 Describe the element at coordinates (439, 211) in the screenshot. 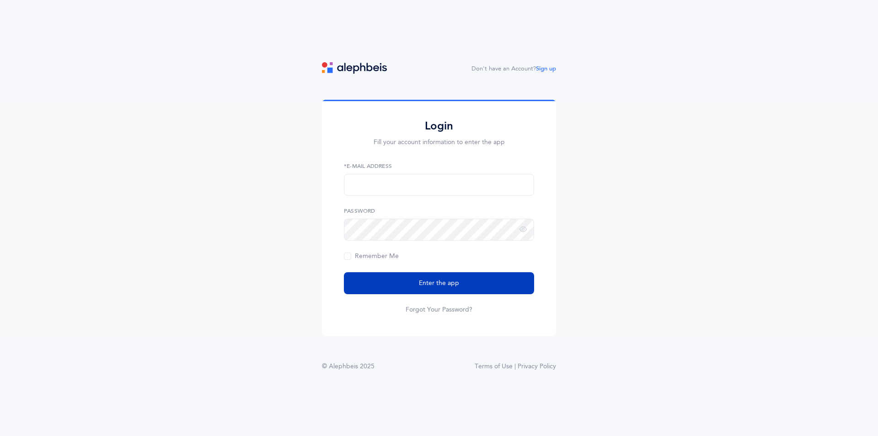

I see `label: Password` at that location.